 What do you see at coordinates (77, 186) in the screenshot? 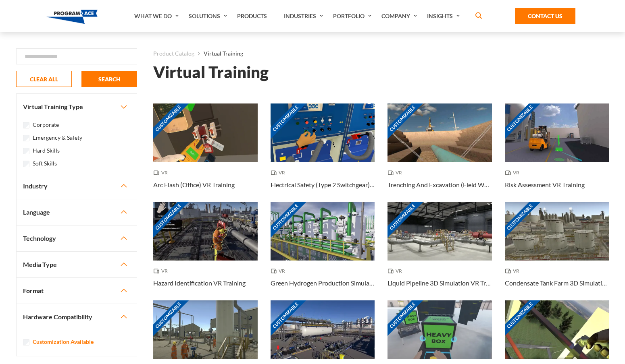
I see `button: Industry` at bounding box center [77, 186].